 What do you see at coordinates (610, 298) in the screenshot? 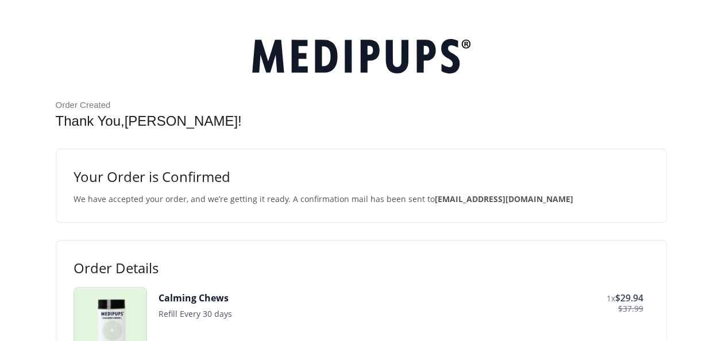
I see `span: 1 x` at bounding box center [610, 298].